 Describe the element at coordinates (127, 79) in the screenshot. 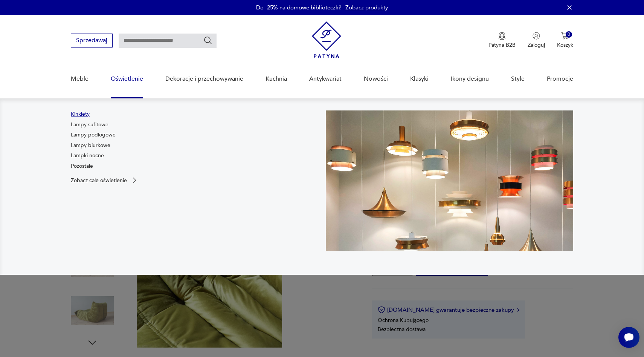

I see `a: Oświetlenie` at that location.